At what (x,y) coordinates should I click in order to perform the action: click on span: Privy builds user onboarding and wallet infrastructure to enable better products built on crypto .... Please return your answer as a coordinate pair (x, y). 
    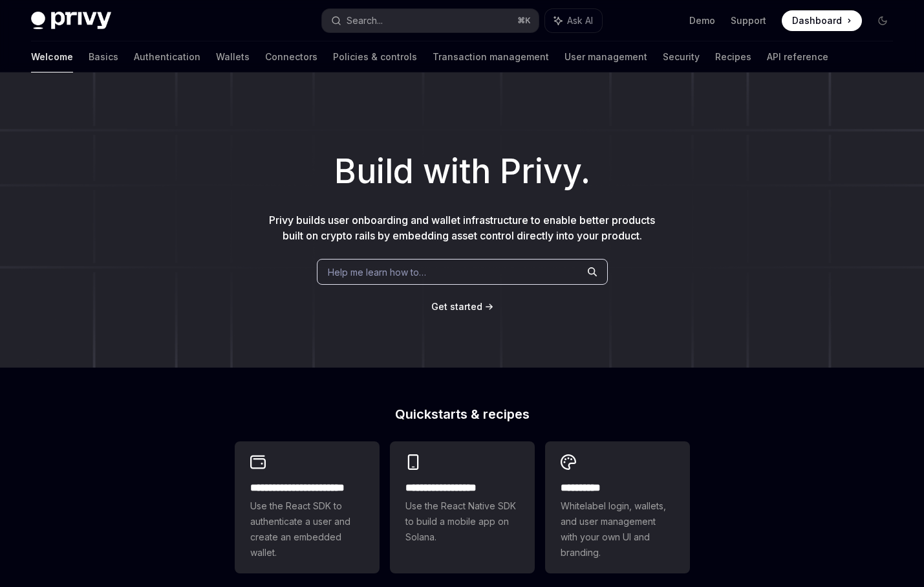
    Looking at the image, I should click on (461, 228).